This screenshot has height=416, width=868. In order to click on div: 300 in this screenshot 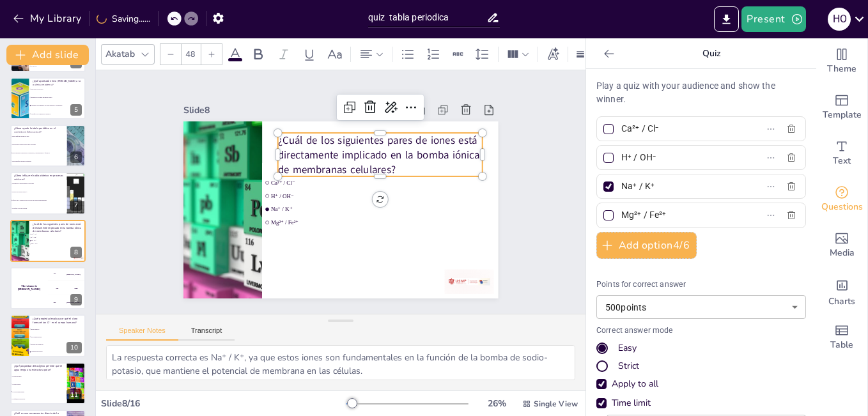, I will do `click(66, 303)`.